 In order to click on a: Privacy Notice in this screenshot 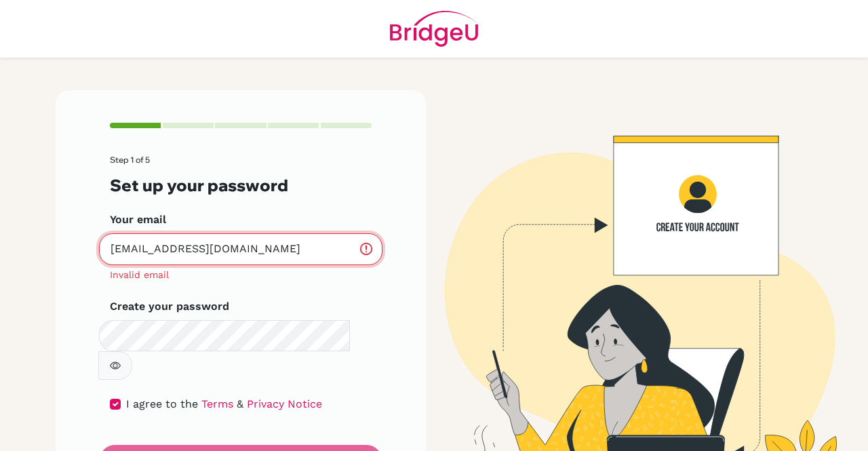, I will do `click(284, 404)`.